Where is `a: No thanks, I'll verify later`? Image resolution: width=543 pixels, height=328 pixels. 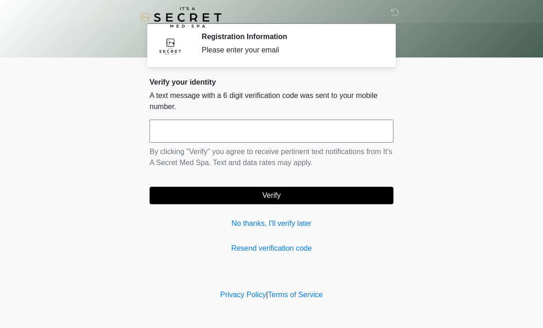 a: No thanks, I'll verify later is located at coordinates (271, 224).